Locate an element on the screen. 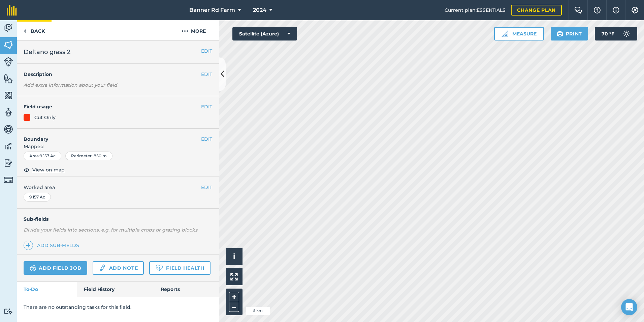 Image resolution: width=644 pixels, height=322 pixels. a: Back is located at coordinates (34, 30).